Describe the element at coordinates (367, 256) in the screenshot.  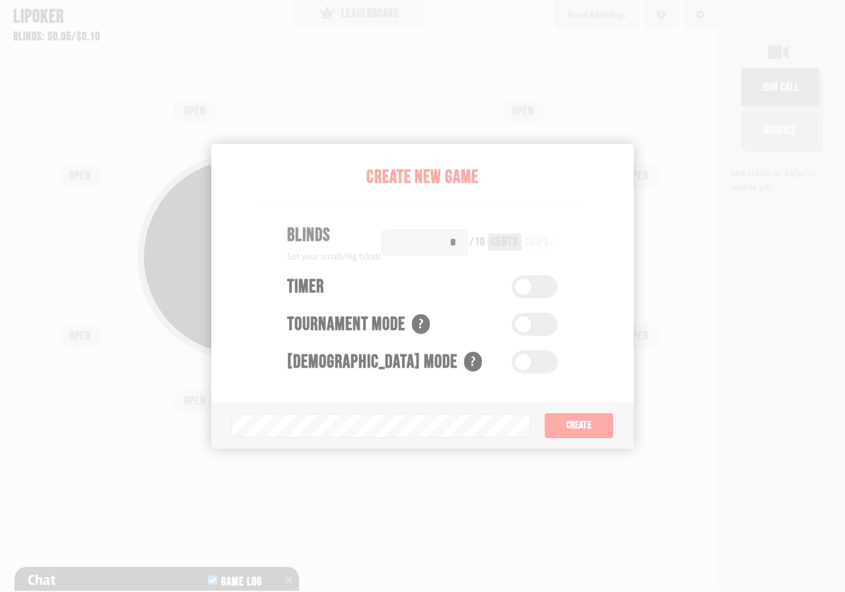
I see `span: COPY GAME LINK` at that location.